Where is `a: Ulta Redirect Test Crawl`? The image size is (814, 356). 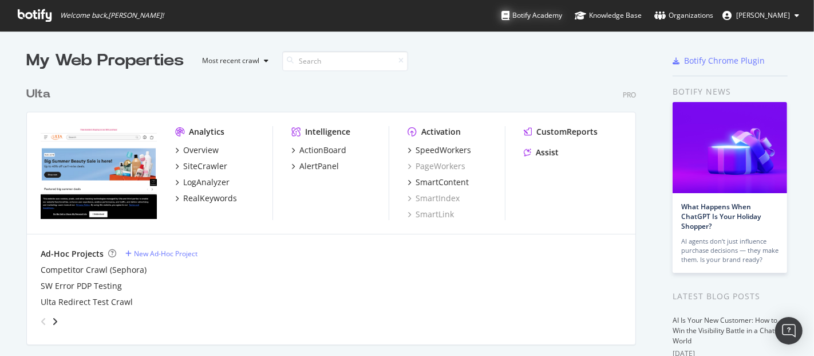 a: Ulta Redirect Test Crawl is located at coordinates (86, 302).